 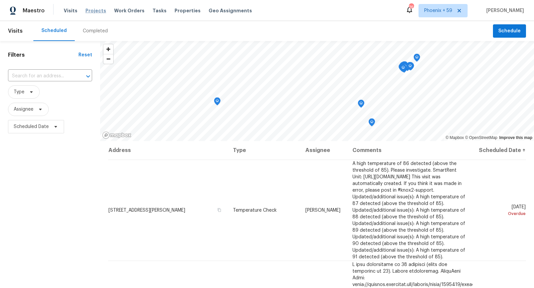 What do you see at coordinates (19, 92) in the screenshot?
I see `span: Type` at bounding box center [19, 92].